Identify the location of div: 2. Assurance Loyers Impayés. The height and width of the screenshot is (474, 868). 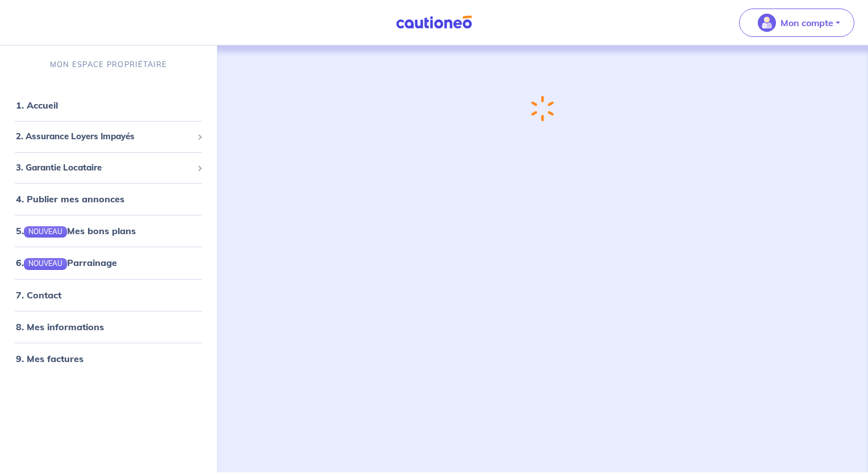
(109, 136).